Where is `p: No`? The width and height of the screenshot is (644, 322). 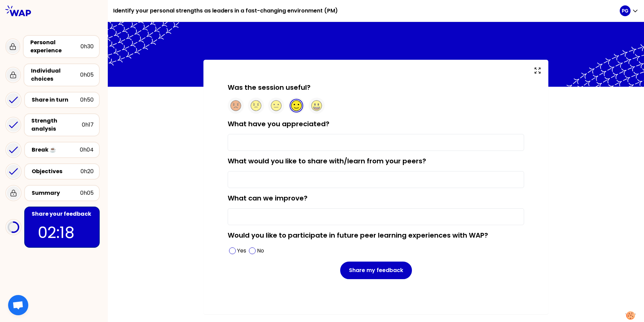 p: No is located at coordinates (260, 250).